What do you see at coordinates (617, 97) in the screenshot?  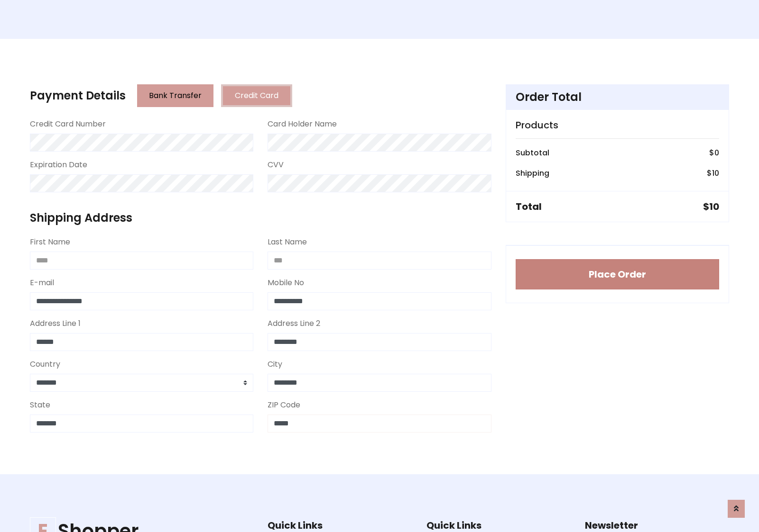 I see `h4: Order Total` at bounding box center [617, 97].